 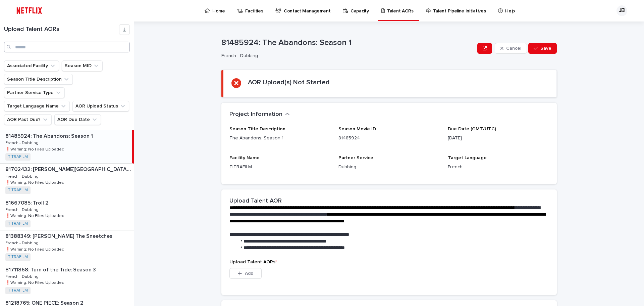 What do you see at coordinates (260, 114) in the screenshot?
I see `button: Project Information` at bounding box center [260, 114].